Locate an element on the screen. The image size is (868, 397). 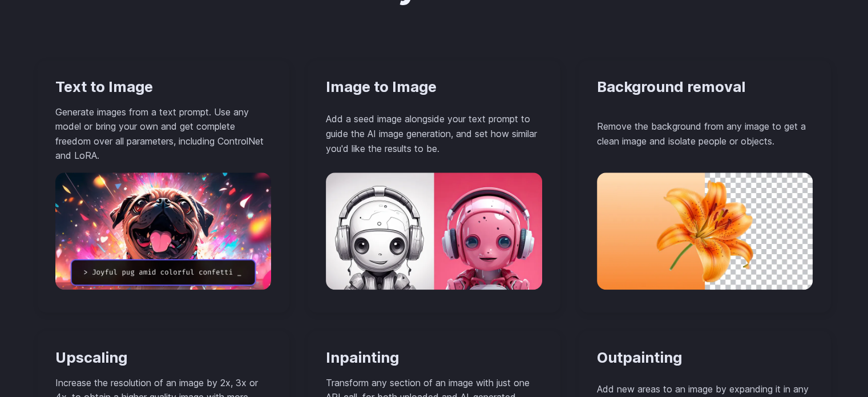
p: Add a seed image alongside your text prompt to guide the AI image generation, and set how similar... is located at coordinates (434, 134).